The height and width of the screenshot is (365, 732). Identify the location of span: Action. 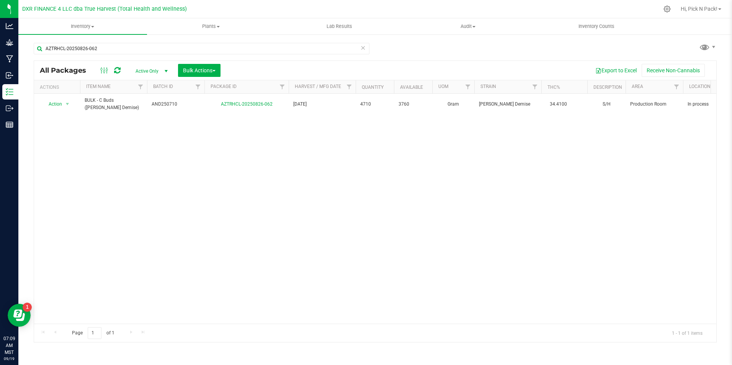
(52, 104).